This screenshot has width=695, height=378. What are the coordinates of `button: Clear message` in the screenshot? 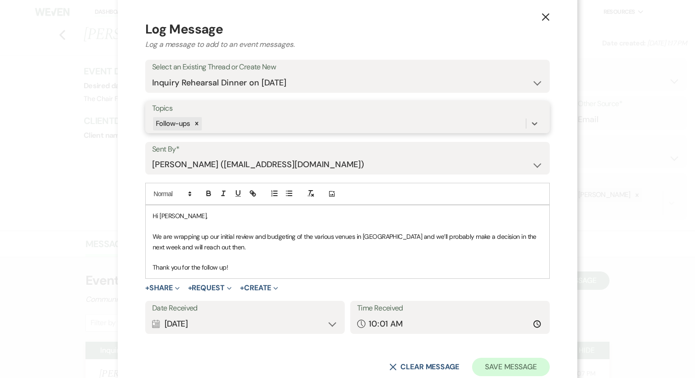 It's located at (424, 367).